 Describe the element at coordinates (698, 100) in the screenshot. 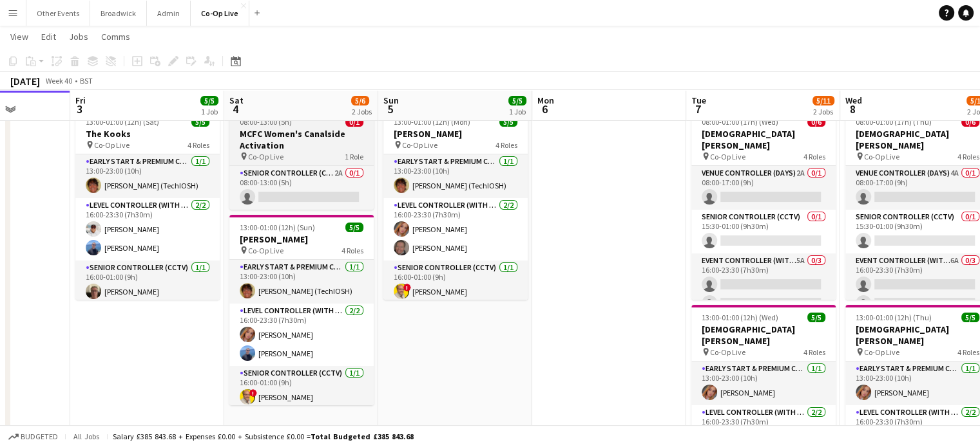

I see `span: Tue` at that location.